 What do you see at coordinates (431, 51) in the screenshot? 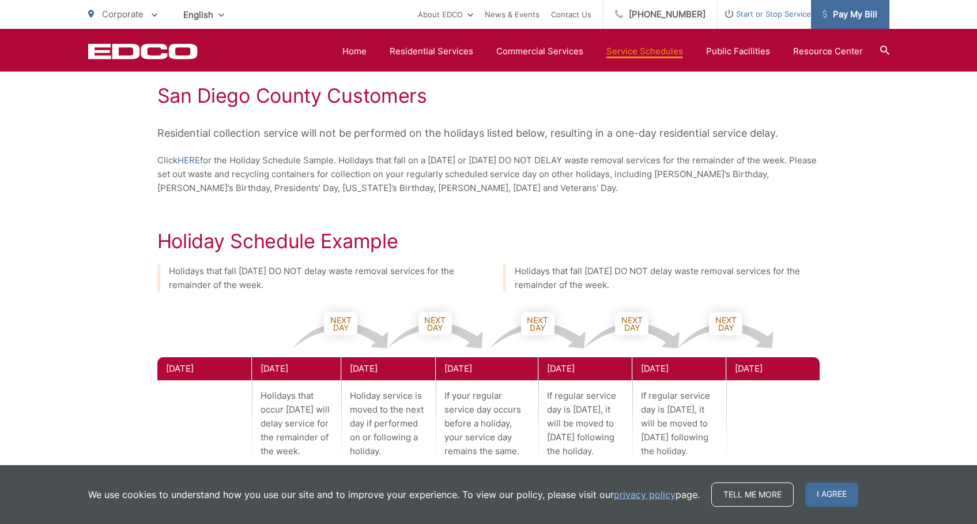
I see `a: Residential Services` at bounding box center [431, 51].